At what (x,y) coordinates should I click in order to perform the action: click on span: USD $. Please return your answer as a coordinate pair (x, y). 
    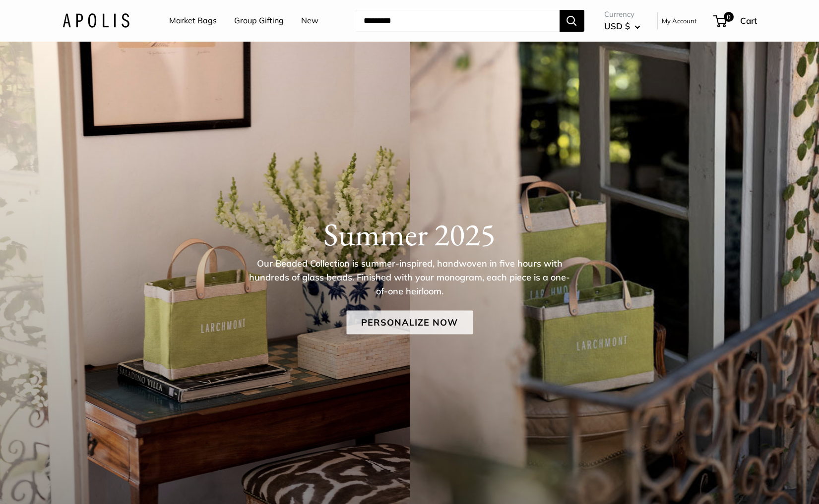
    Looking at the image, I should click on (617, 26).